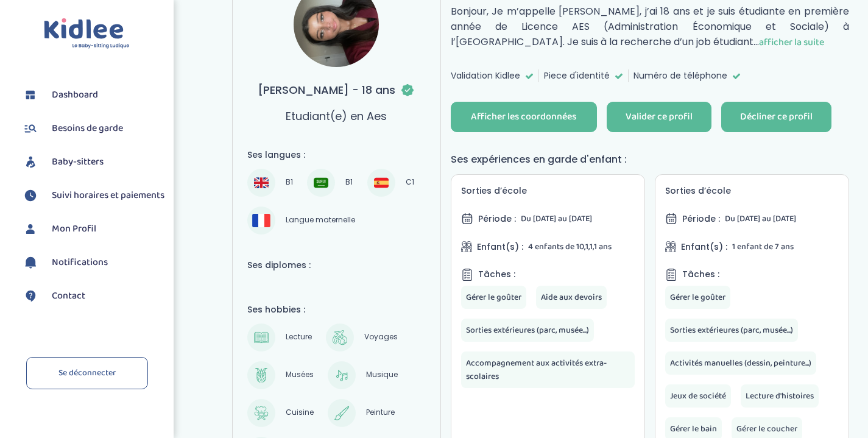  Describe the element at coordinates (381, 337) in the screenshot. I see `span: Voyages` at that location.